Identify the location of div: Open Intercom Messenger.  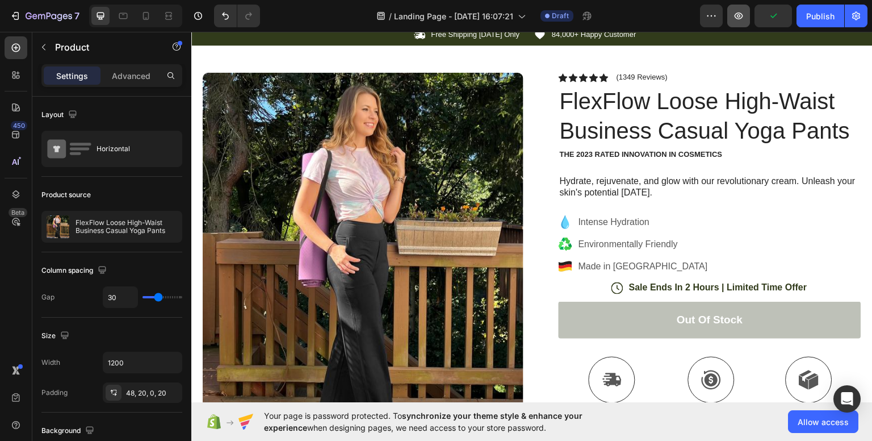
(847, 399).